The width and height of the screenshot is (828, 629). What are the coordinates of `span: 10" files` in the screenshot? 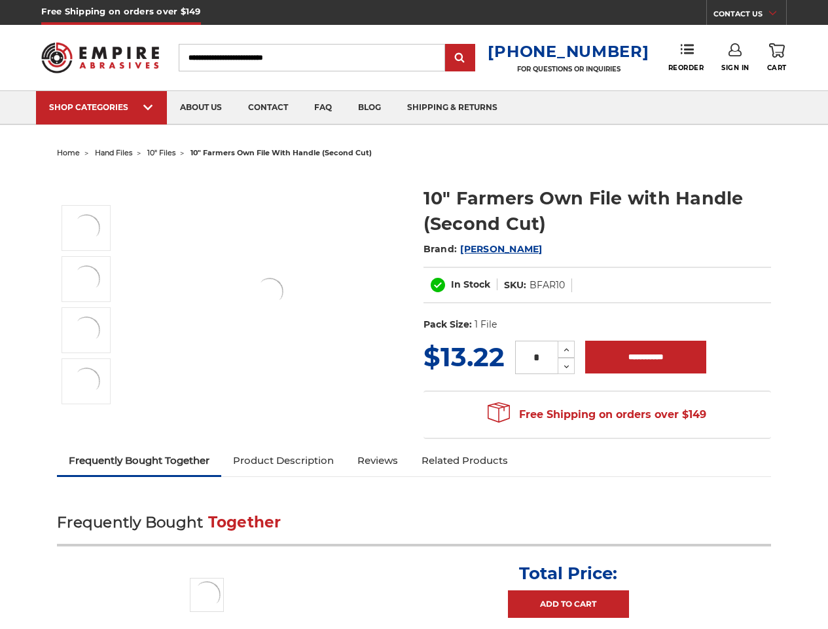 It's located at (161, 153).